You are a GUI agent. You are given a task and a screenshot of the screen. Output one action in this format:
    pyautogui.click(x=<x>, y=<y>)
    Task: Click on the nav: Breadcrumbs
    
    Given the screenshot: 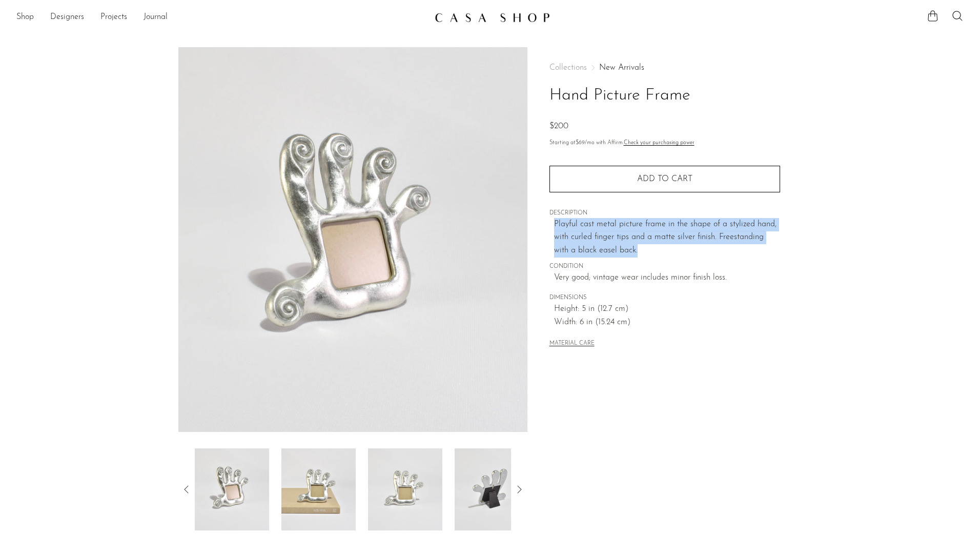 What is the action you would take?
    pyautogui.click(x=665, y=68)
    